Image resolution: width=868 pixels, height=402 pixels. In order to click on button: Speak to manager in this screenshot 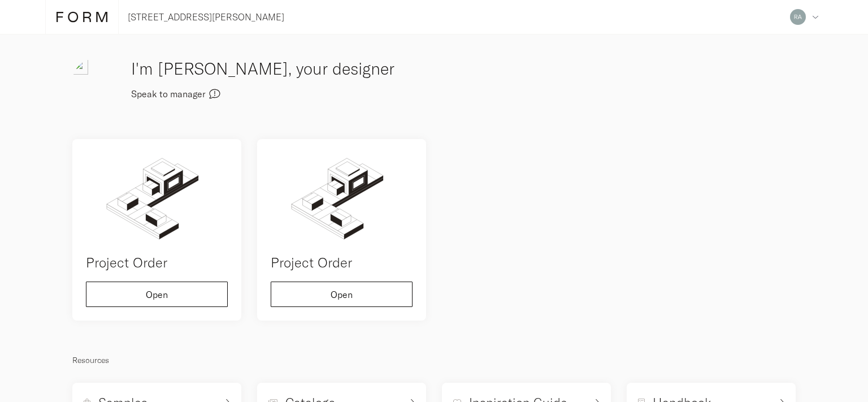, I will do `click(175, 93)`.